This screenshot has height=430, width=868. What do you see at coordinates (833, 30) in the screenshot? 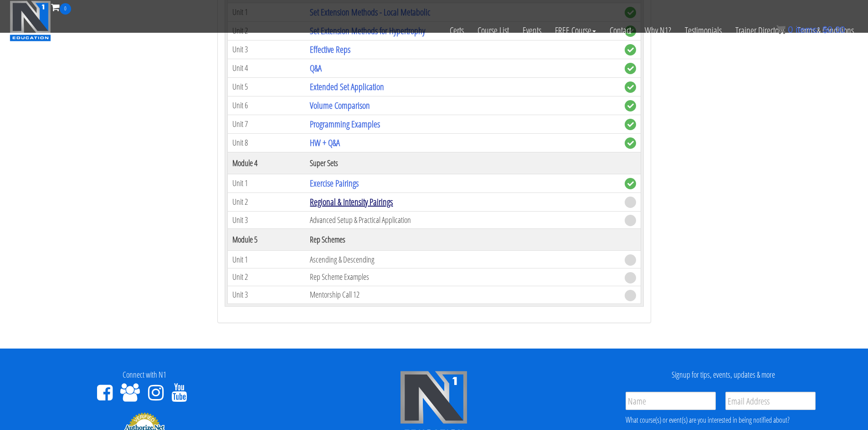
I see `bdi: 0.00` at bounding box center [833, 30].